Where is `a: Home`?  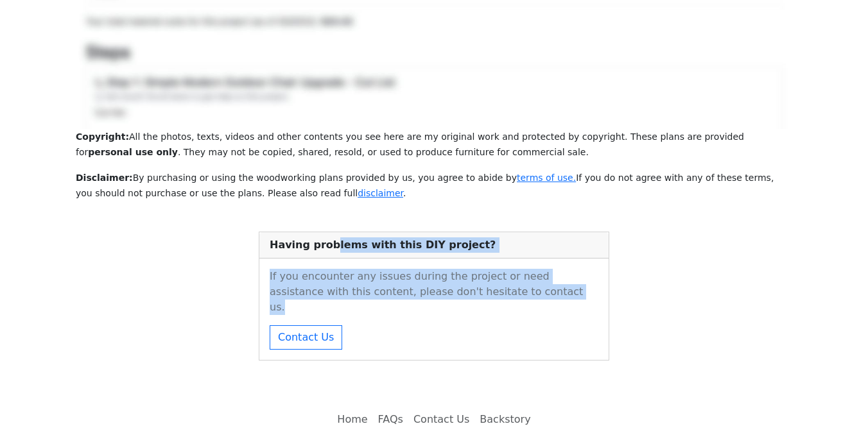 a: Home is located at coordinates (352, 420).